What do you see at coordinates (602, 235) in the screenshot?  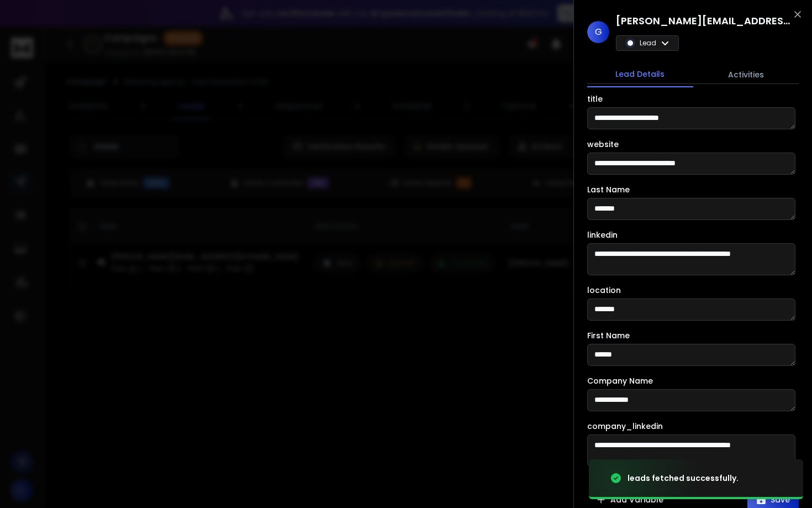 I see `label: linkedin` at bounding box center [602, 235].